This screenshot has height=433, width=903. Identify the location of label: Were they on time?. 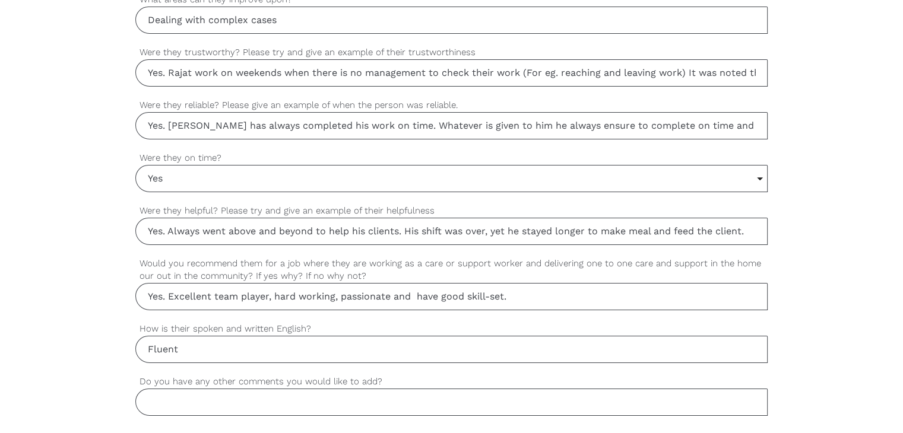
(451, 158).